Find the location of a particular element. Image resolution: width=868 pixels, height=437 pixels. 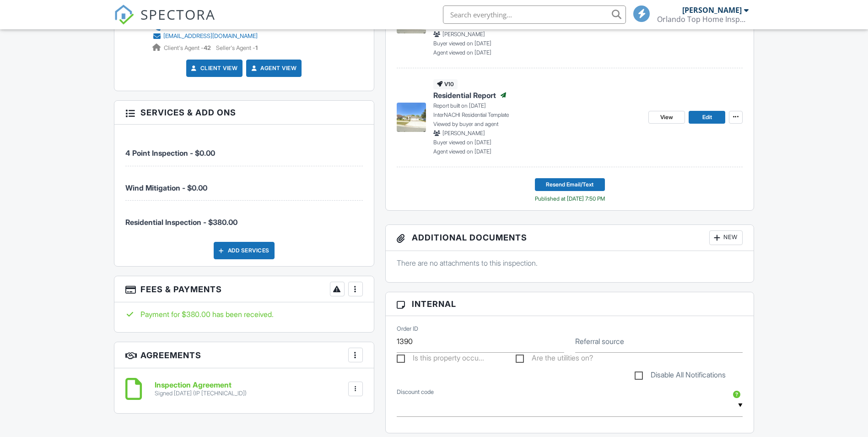

label: Is this property occupied? is located at coordinates (440, 358).